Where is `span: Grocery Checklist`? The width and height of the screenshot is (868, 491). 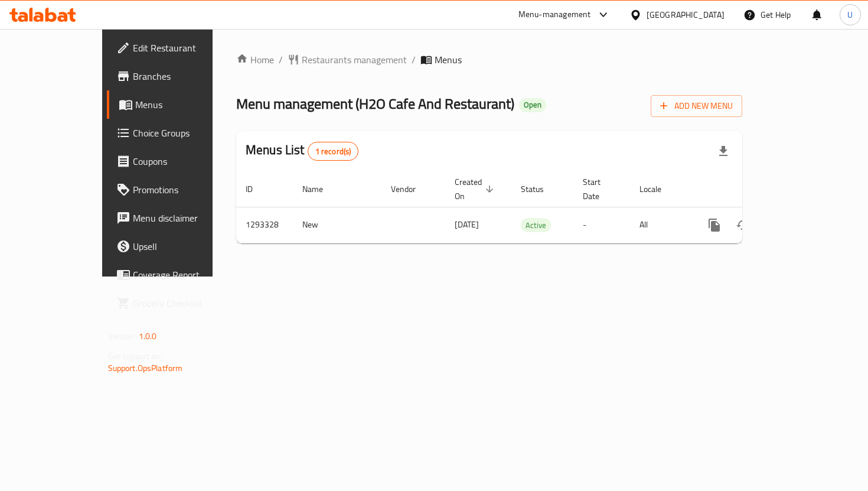 span: Grocery Checklist is located at coordinates (185, 303).